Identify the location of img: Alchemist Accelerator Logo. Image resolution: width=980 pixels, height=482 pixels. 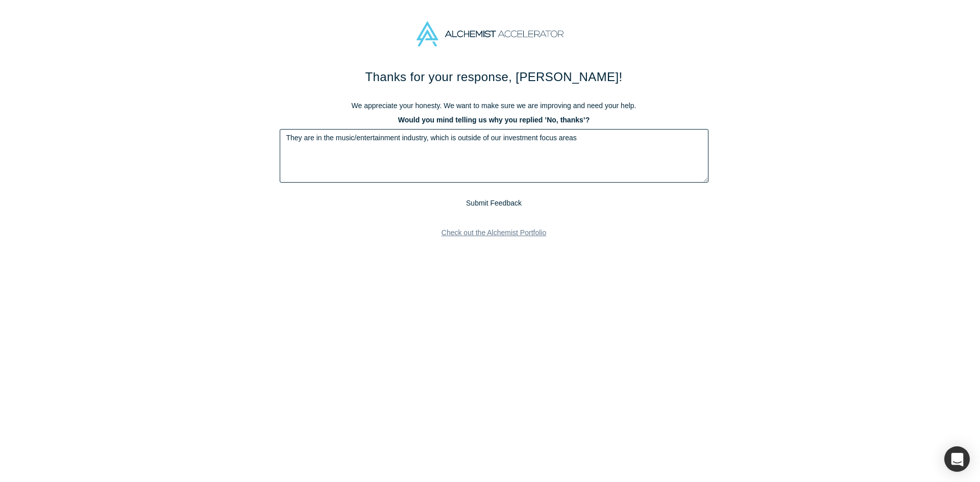
(490, 34).